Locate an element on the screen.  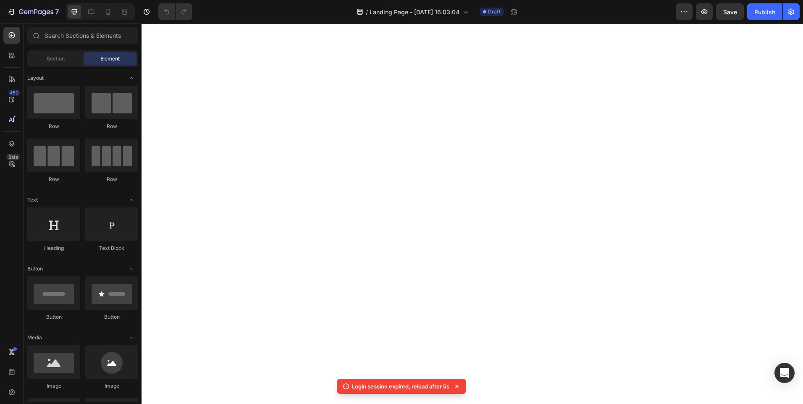
div: 450 is located at coordinates (14, 93).